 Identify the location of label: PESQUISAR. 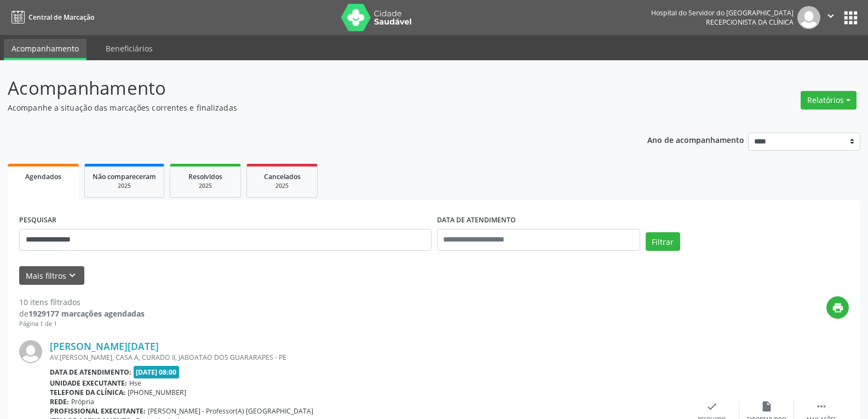
(38, 220).